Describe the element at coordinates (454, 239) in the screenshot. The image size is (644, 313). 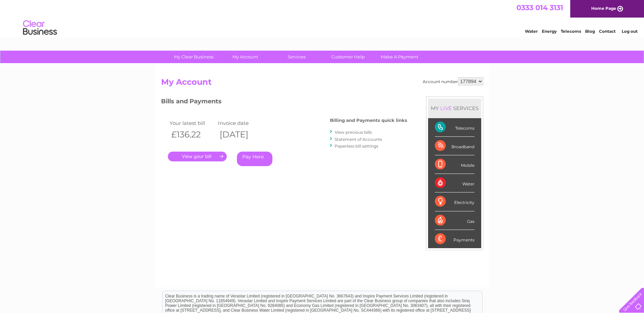
I see `div: Payments` at that location.